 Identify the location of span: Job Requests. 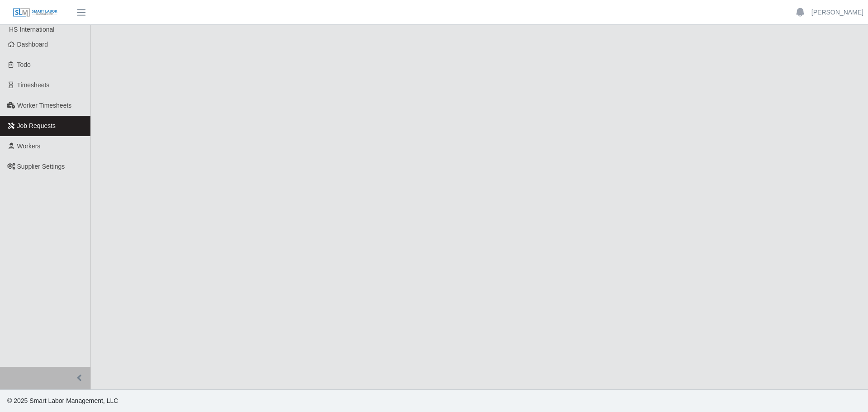
(37, 126).